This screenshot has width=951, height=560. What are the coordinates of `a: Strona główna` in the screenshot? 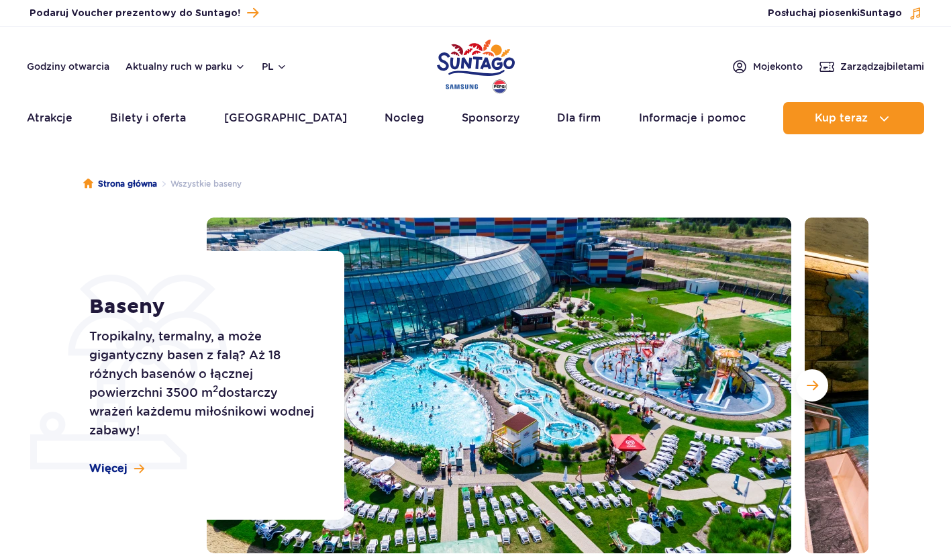 It's located at (120, 184).